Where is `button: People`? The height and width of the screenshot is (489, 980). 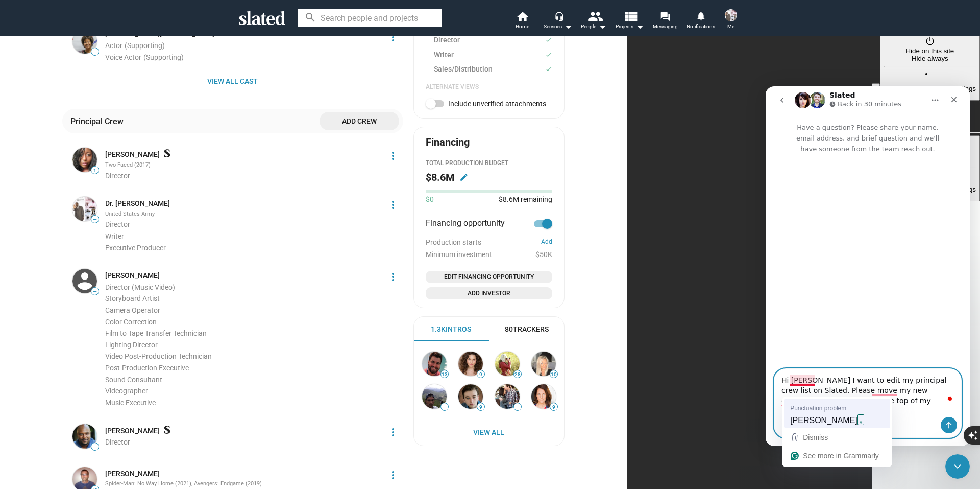 button: People is located at coordinates (593, 22).